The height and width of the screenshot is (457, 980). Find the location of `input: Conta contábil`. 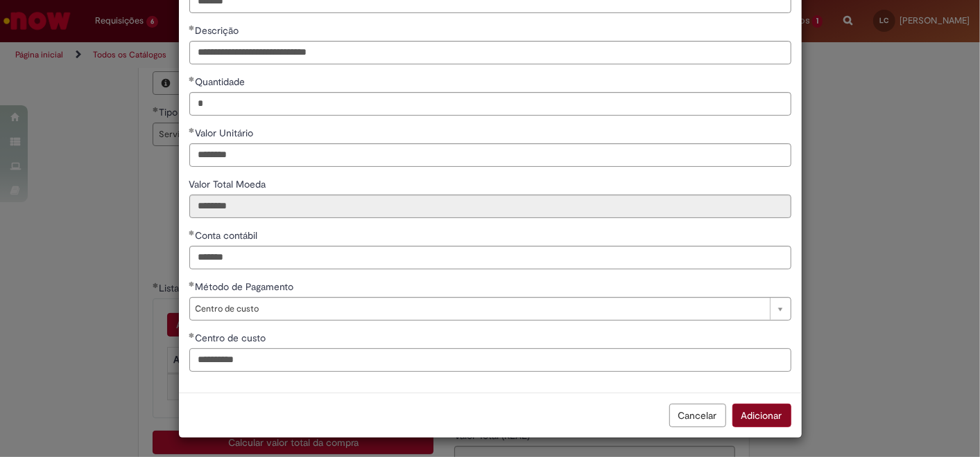

input: Conta contábil is located at coordinates (490, 258).